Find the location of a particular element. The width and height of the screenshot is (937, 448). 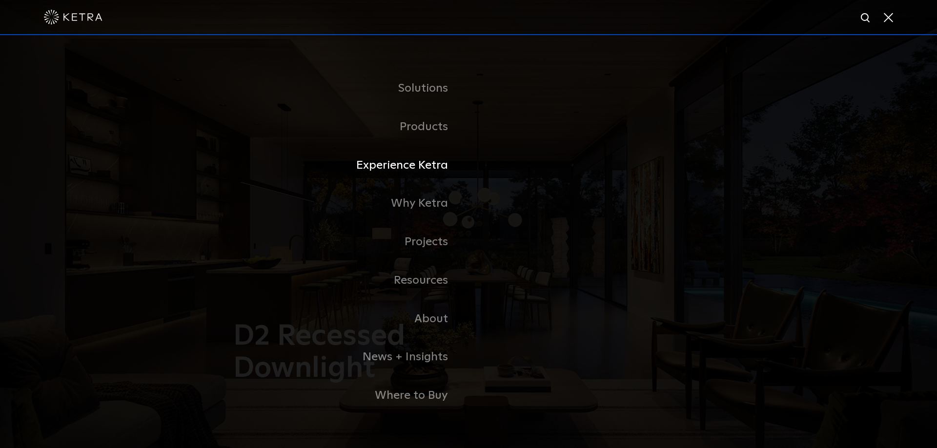

a: Why Ketra is located at coordinates (346, 203).